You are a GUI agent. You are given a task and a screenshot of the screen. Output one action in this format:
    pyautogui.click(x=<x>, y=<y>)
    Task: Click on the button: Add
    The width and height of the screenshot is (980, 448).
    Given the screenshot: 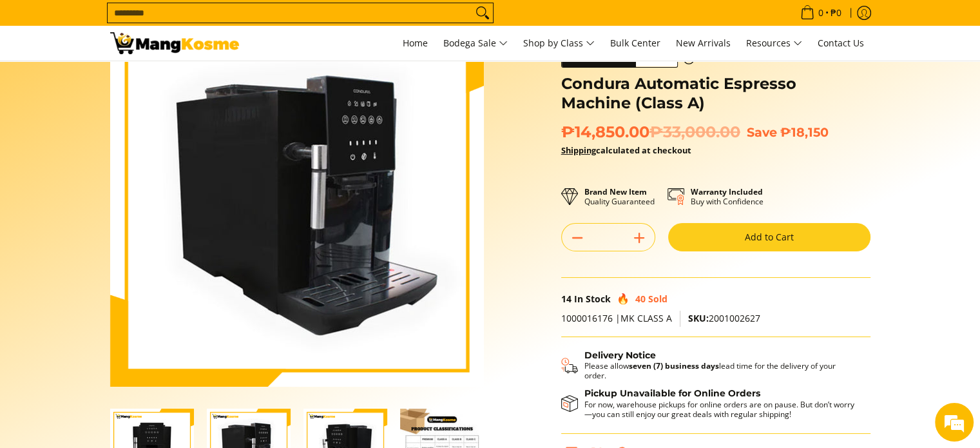 What is the action you would take?
    pyautogui.click(x=639, y=238)
    